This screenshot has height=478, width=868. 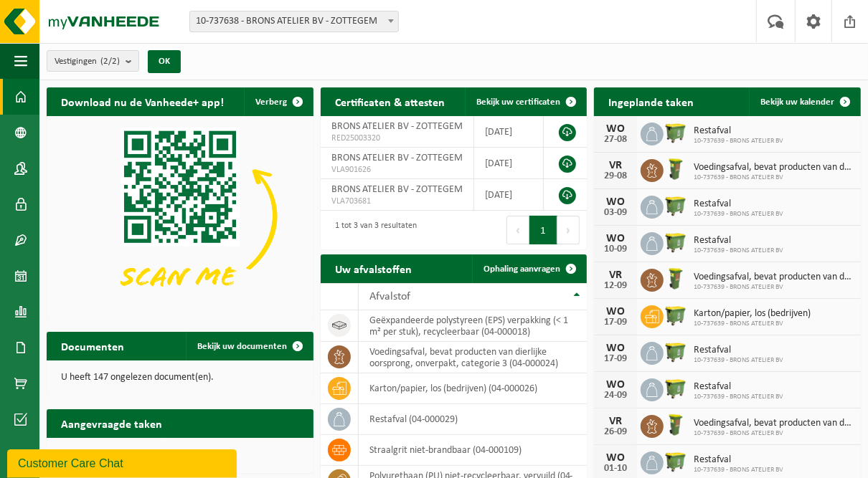 What do you see at coordinates (272, 102) in the screenshot?
I see `span: Verberg` at bounding box center [272, 102].